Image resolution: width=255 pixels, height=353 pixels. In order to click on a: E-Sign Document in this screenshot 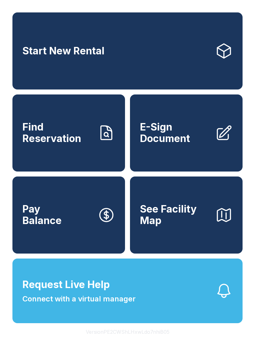, I will do `click(186, 133)`.